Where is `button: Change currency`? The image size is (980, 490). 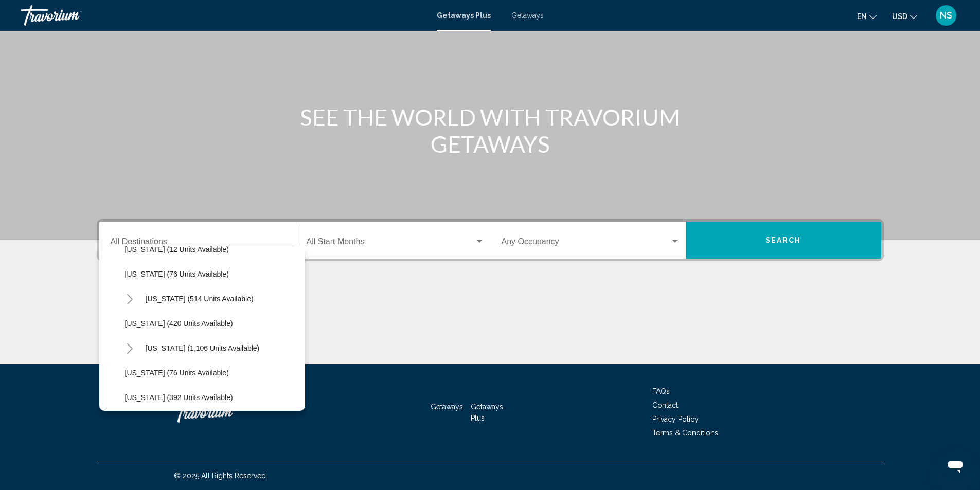
button: Change currency is located at coordinates (904, 16).